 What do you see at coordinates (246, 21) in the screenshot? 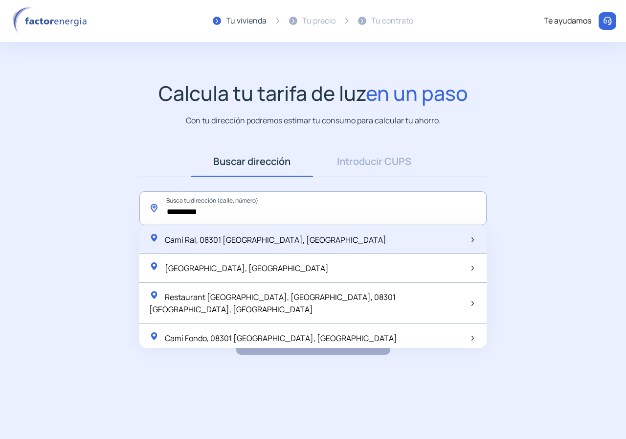
I see `div: Tu vivienda` at bounding box center [246, 21].